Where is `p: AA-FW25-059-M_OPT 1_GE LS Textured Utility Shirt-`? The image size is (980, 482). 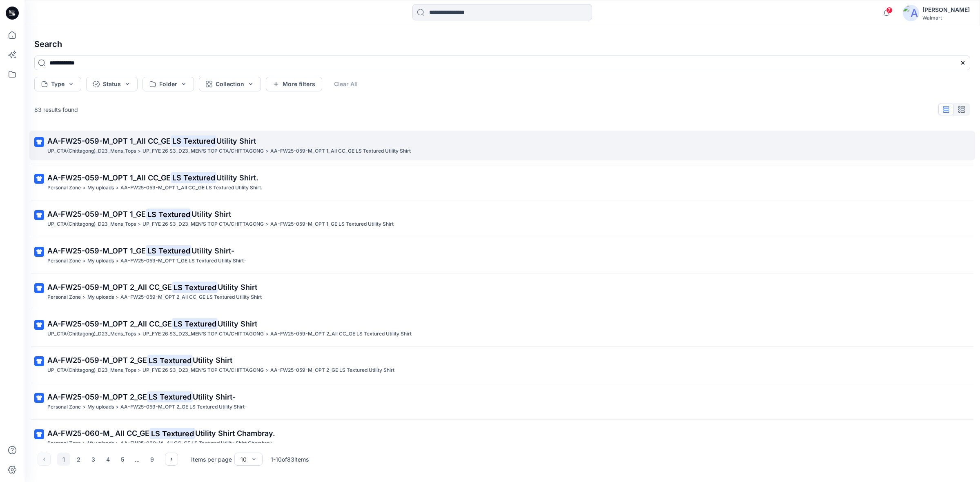
p: AA-FW25-059-M_OPT 1_GE LS Textured Utility Shirt- is located at coordinates (183, 261).